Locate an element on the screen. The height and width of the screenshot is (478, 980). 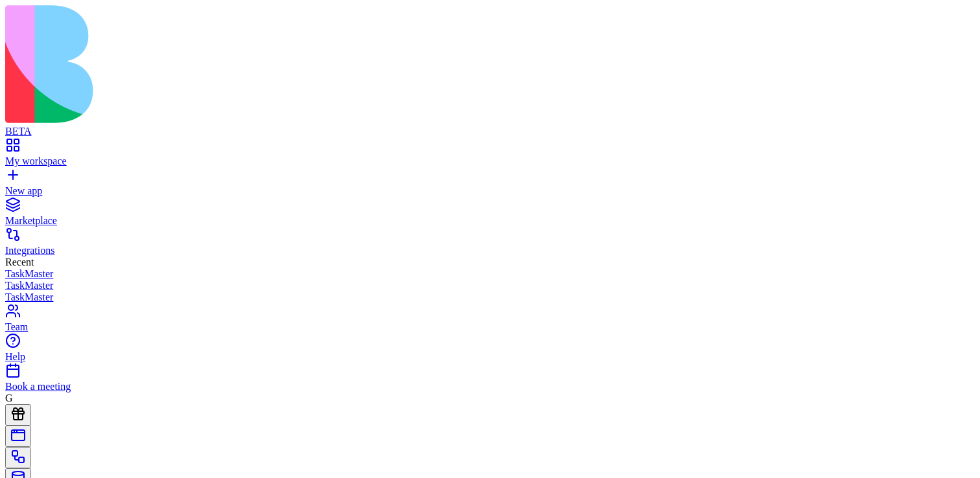
div: New app is located at coordinates (490, 191).